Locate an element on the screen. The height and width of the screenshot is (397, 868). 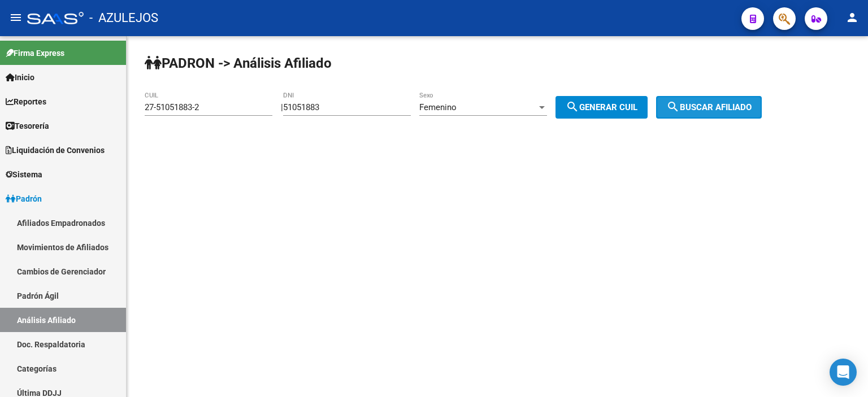
span: Liquidación de Convenios is located at coordinates (55, 151).